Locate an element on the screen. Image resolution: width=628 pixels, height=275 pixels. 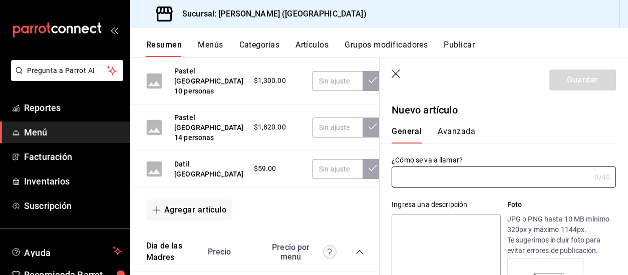
div: 0 /40 is located at coordinates (602, 177).